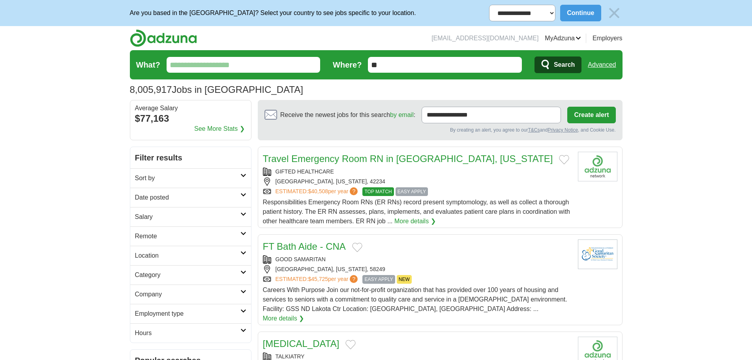  What do you see at coordinates (417, 171) in the screenshot?
I see `div: GIFTED HEALTHCARE` at bounding box center [417, 171].